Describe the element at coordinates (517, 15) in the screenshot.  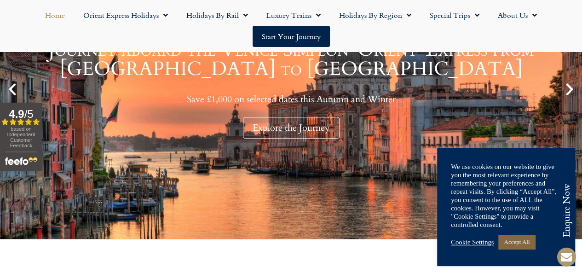
I see `a: About Us` at that location.